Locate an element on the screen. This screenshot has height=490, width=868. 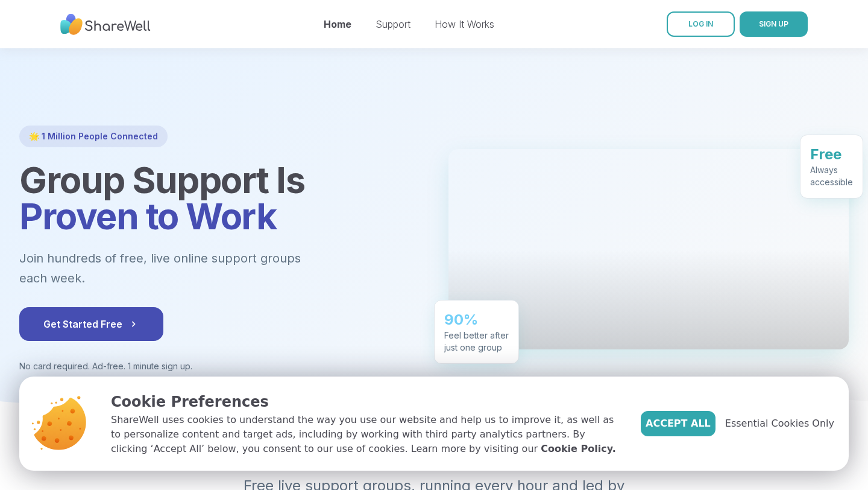
button: Accept All is located at coordinates (678, 423).